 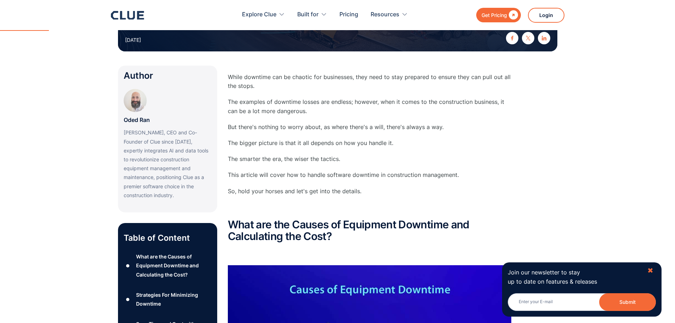 What do you see at coordinates (369, 191) in the screenshot?
I see `p: So, hold your horses and let's get into the details.` at bounding box center [369, 191].